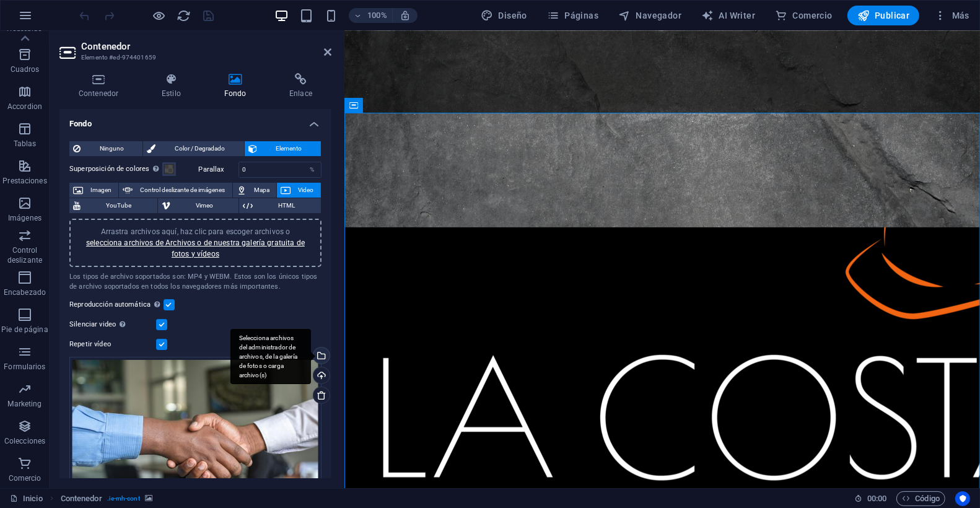 This screenshot has width=980, height=508. I want to click on button: HTML, so click(280, 206).